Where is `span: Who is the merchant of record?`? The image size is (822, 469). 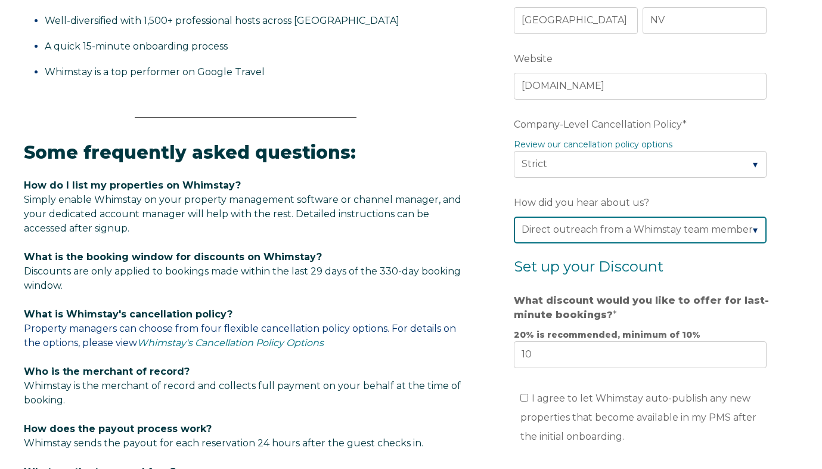 span: Who is the merchant of record? is located at coordinates (107, 371).